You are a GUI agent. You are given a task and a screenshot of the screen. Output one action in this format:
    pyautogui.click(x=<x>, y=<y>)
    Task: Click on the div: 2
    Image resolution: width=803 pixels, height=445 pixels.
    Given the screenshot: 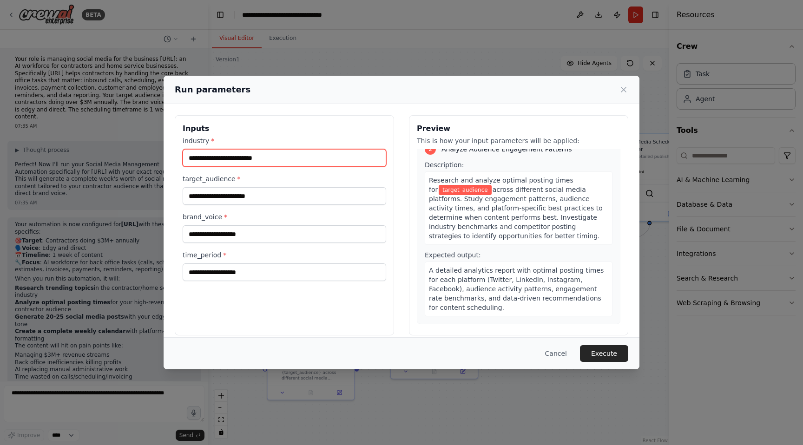 What is the action you would take?
    pyautogui.click(x=430, y=149)
    